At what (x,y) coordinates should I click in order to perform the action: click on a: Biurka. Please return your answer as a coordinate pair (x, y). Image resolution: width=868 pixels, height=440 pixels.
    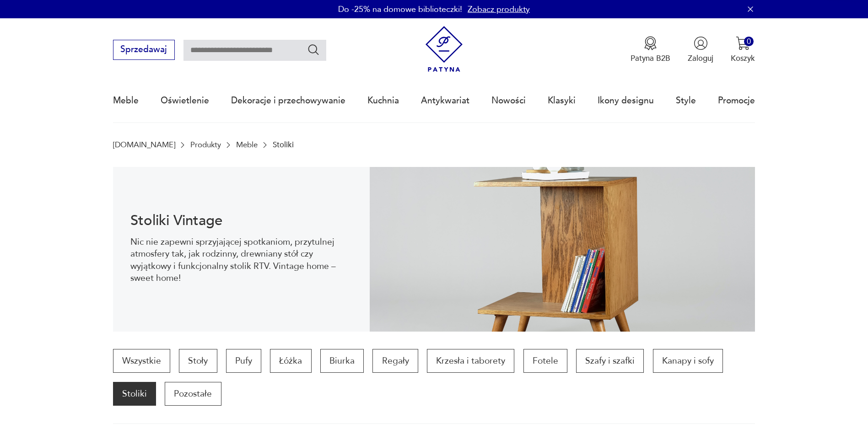
    Looking at the image, I should click on (342, 361).